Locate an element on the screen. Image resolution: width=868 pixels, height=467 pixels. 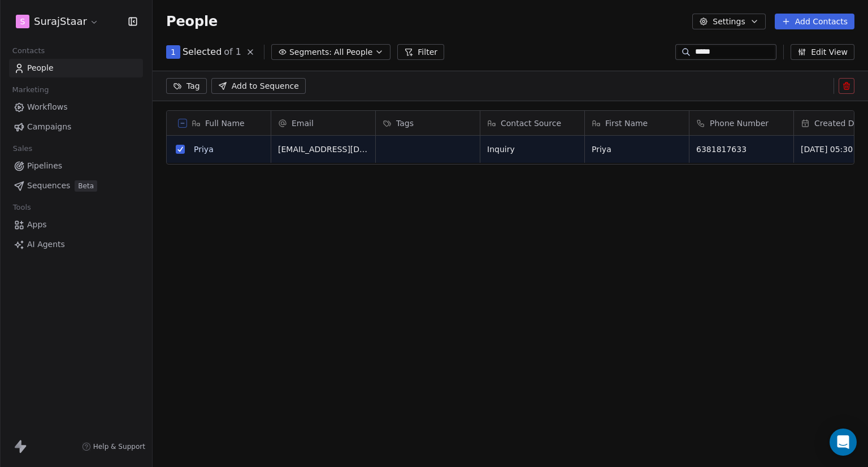
span: Contact Source is located at coordinates (530, 123).